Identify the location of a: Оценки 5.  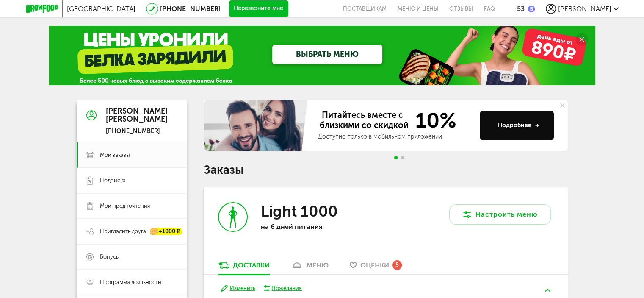
(376, 267).